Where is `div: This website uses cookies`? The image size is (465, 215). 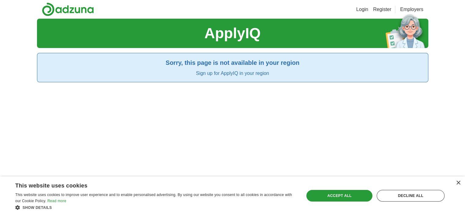
div: This website uses cookies is located at coordinates (148, 185).